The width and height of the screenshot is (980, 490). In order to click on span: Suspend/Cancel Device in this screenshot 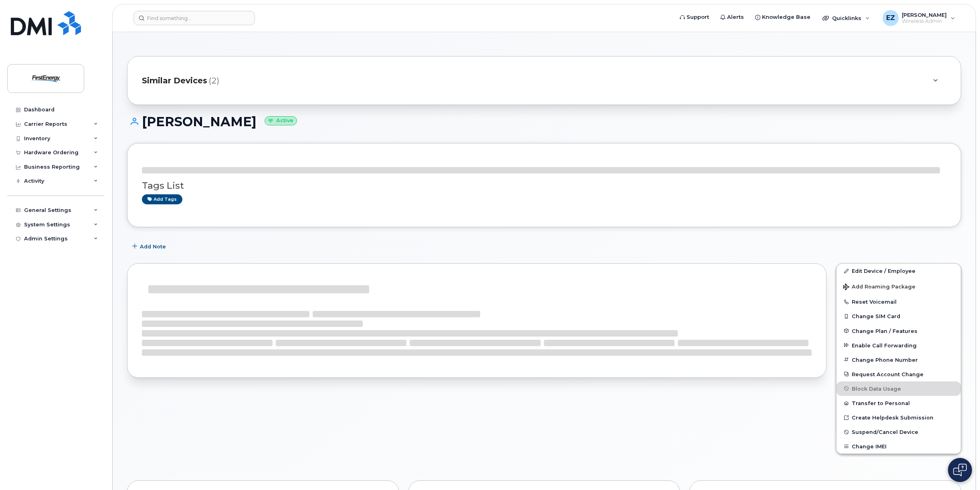, I will do `click(885, 432)`.